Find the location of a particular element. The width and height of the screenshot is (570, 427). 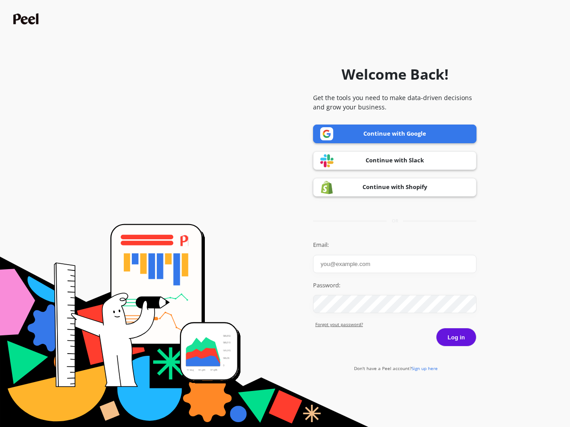

img: Peel is located at coordinates (27, 19).